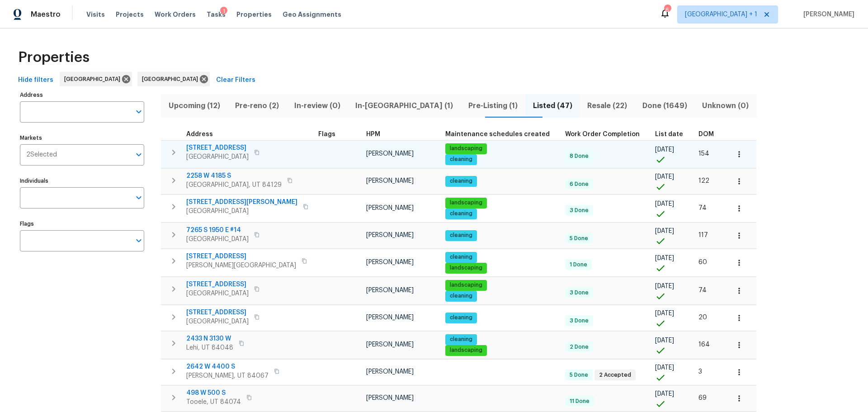 The image size is (868, 412). I want to click on span: 2 Selected, so click(41, 155).